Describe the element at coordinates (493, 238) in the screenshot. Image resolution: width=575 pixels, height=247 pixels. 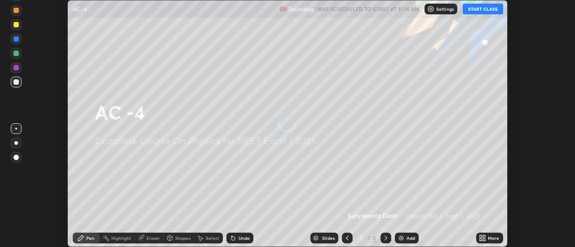
I see `div: More` at that location.